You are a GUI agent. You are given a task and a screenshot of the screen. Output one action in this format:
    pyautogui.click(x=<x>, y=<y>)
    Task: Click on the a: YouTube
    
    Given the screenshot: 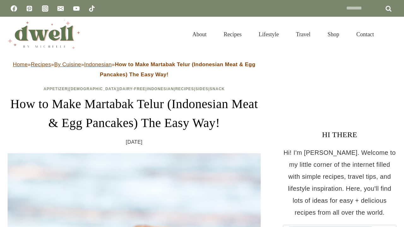 What is the action you would take?
    pyautogui.click(x=76, y=9)
    